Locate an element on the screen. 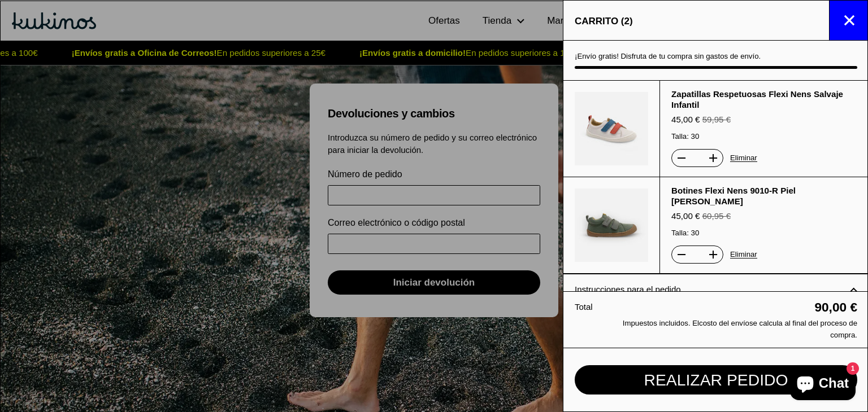 Image resolution: width=868 pixels, height=412 pixels. span: Instrucciones para el pedido is located at coordinates (628, 289).